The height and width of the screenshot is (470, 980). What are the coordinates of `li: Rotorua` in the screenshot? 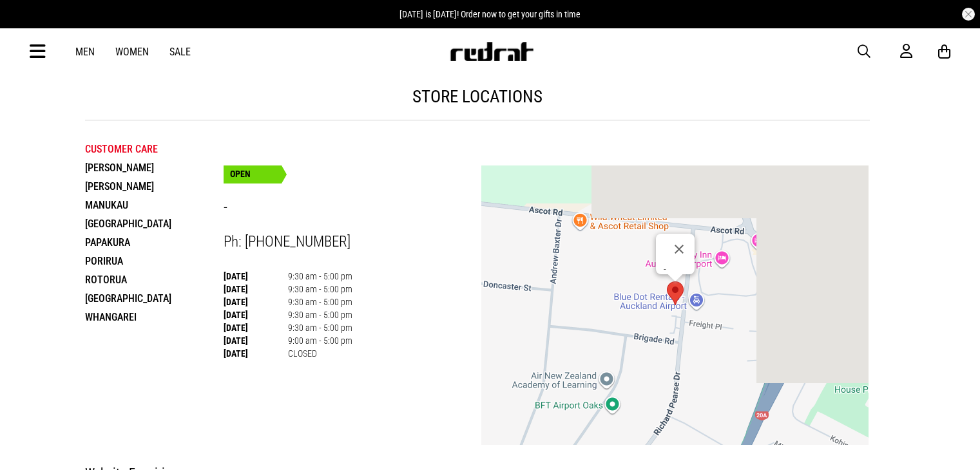 It's located at (154, 280).